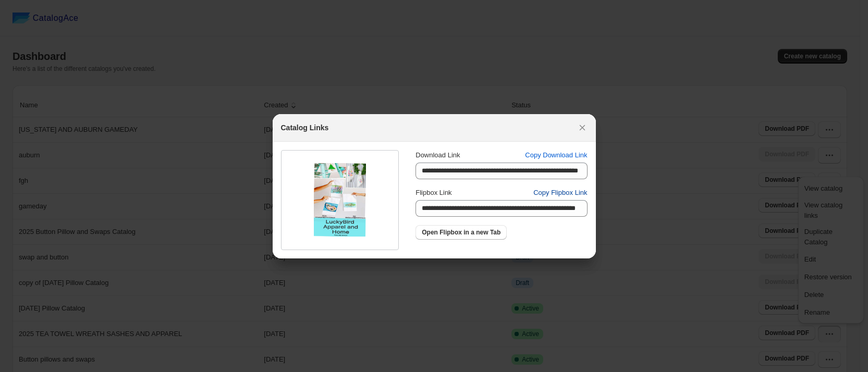 This screenshot has width=868, height=372. What do you see at coordinates (461, 232) in the screenshot?
I see `a: Open Flipbox in a new Tab` at bounding box center [461, 232].